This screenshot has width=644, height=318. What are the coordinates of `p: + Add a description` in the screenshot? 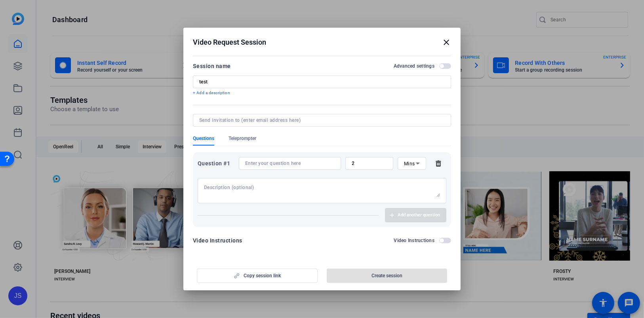 It's located at (322, 93).